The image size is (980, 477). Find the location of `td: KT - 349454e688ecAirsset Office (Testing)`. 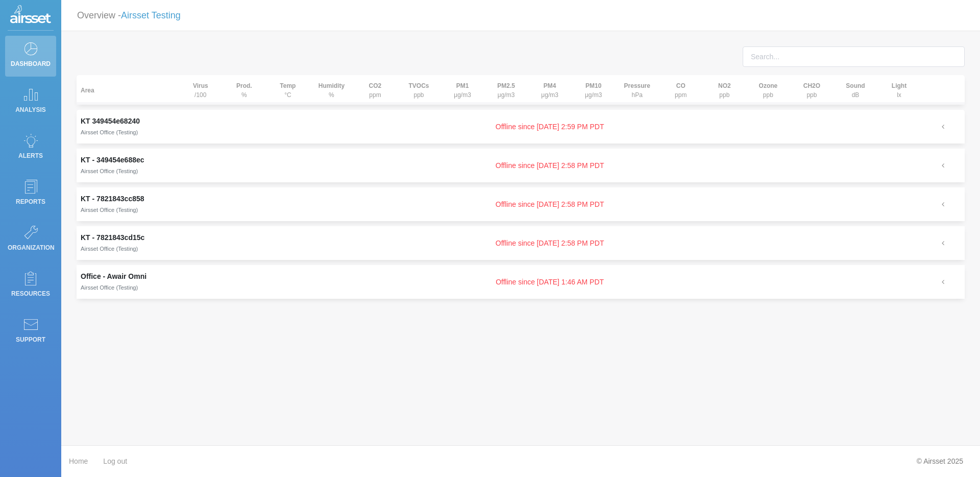

td: KT - 349454e688ecAirsset Office (Testing) is located at coordinates (127, 166).